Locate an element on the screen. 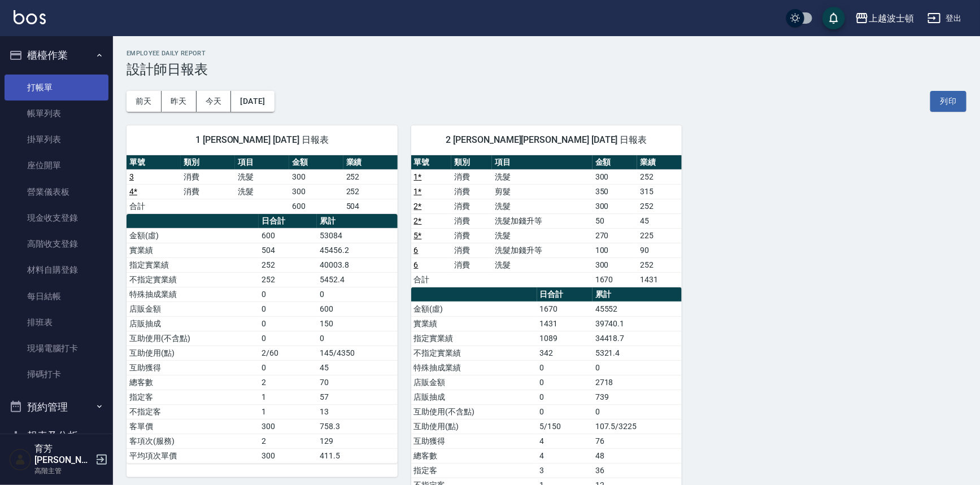  td: 45456.2 is located at coordinates (357, 250).